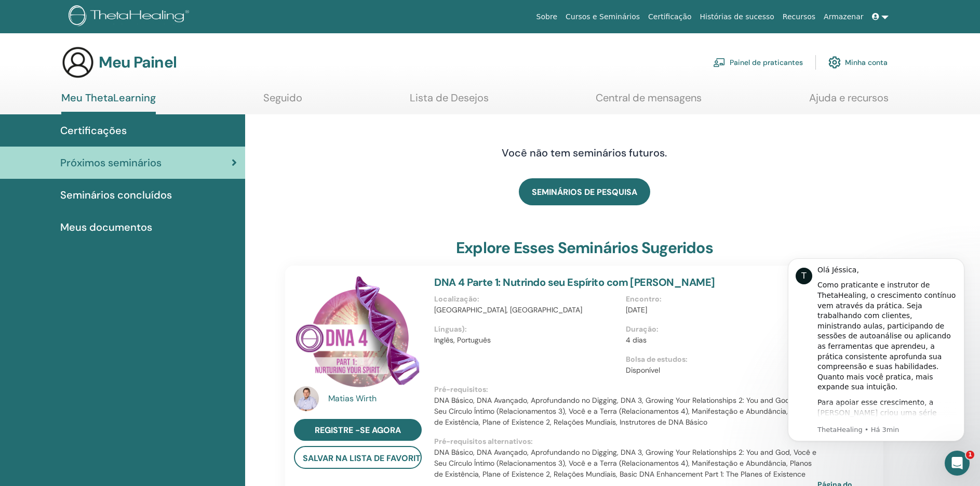 This screenshot has height=486, width=980. Describe the element at coordinates (78, 62) in the screenshot. I see `img: generic-user-icon.jpg` at that location.